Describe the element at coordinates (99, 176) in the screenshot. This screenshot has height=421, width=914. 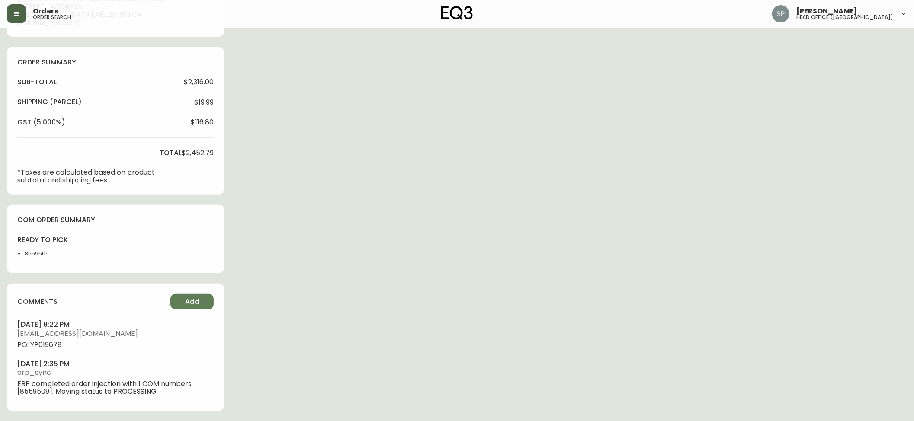
I see `p: *Taxes are calculated based on product subtotal and shipping fees` at that location.